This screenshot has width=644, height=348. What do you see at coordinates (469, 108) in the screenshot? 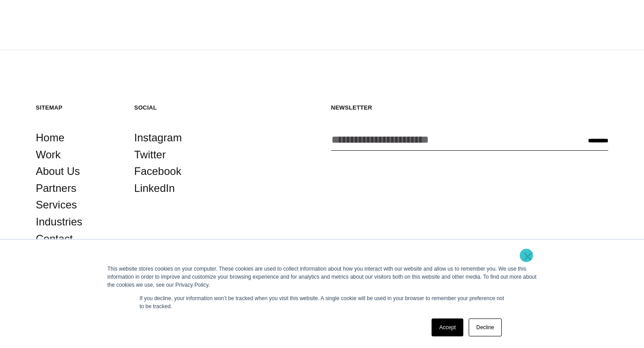
I see `h5: Newsletter` at bounding box center [469, 108].